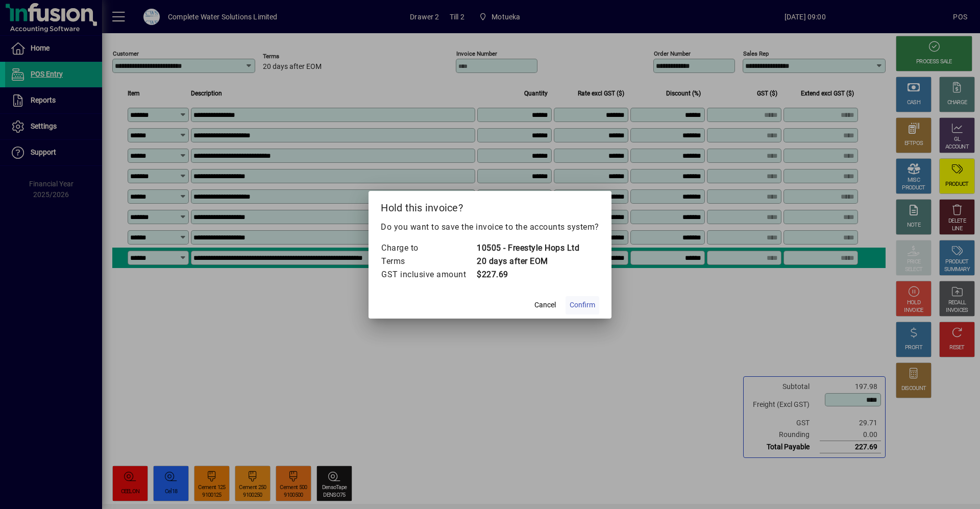 The image size is (980, 509). I want to click on button: Confirm, so click(583, 306).